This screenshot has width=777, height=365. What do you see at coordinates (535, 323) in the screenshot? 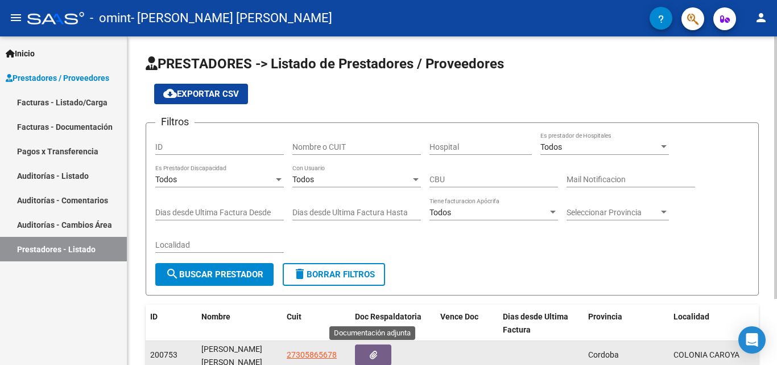
I see `span: Dias desde Ultima Factura` at bounding box center [535, 323].